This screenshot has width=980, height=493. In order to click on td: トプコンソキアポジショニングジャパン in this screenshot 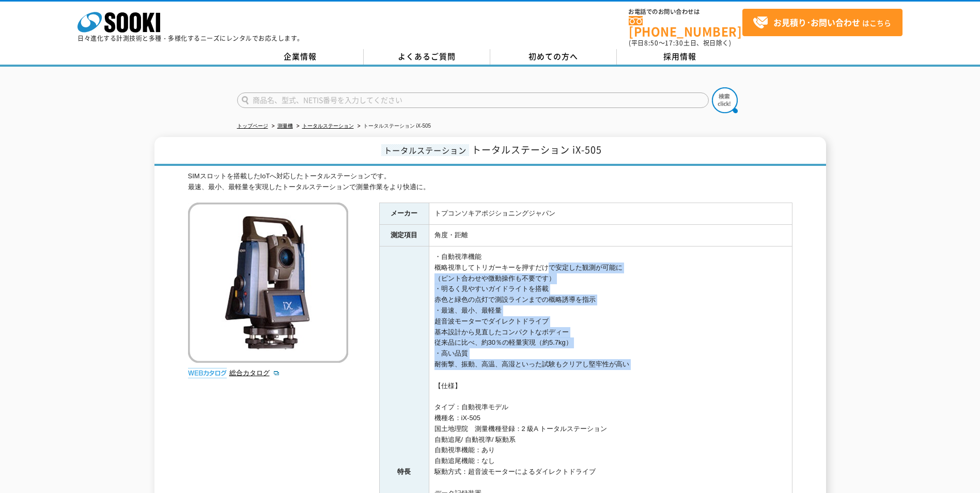, I will do `click(611, 214)`.